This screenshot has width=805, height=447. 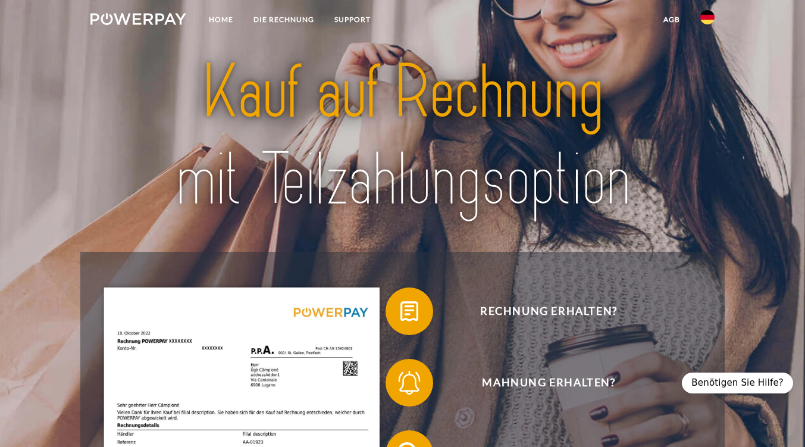 What do you see at coordinates (672, 20) in the screenshot?
I see `a: agb` at bounding box center [672, 20].